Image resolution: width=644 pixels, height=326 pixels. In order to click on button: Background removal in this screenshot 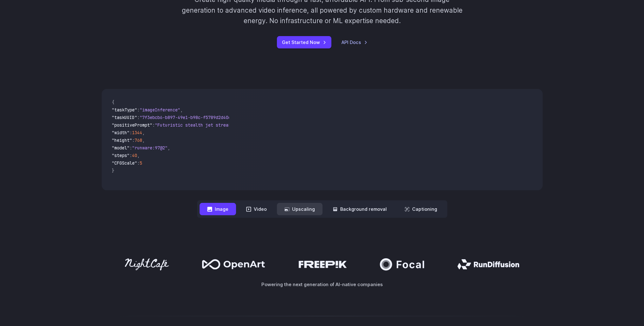, I will do `click(360, 209)`.